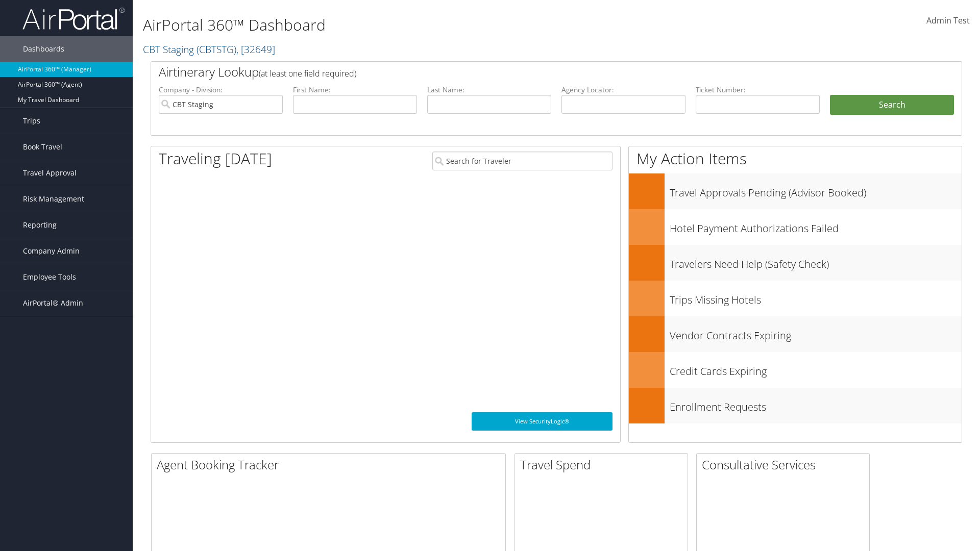  Describe the element at coordinates (43, 49) in the screenshot. I see `span: Dashboards` at that location.